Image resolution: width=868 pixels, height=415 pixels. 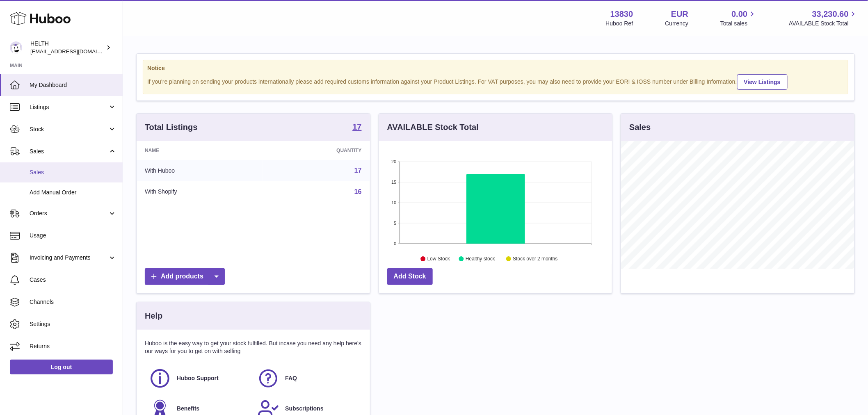 What do you see at coordinates (253, 348) in the screenshot?
I see `p: Huboo is the easy way to get your stock fulfilled. But incase you need any help here's our ways f...` at bounding box center [253, 348].